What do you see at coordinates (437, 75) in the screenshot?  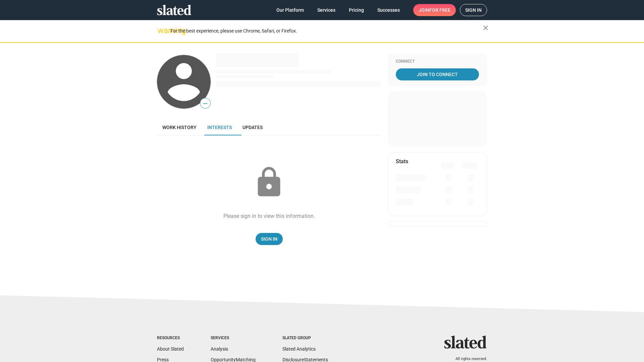 I see `a: Join To Connect` at bounding box center [437, 75].